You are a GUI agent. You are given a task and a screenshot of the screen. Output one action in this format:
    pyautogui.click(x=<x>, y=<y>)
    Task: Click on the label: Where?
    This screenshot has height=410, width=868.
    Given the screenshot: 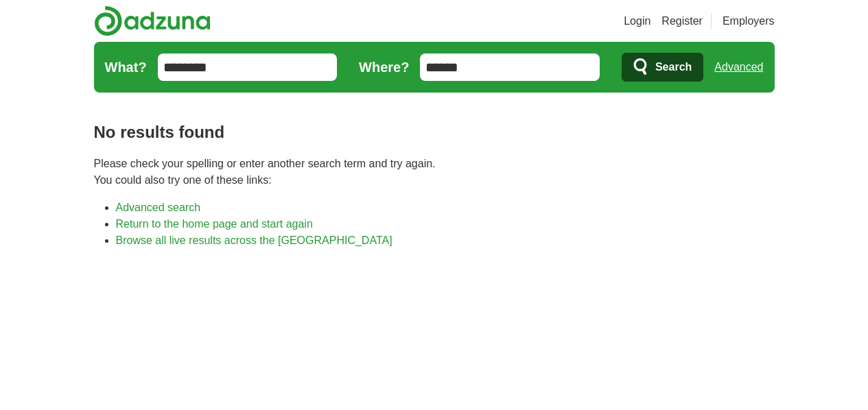 What is the action you would take?
    pyautogui.click(x=384, y=67)
    